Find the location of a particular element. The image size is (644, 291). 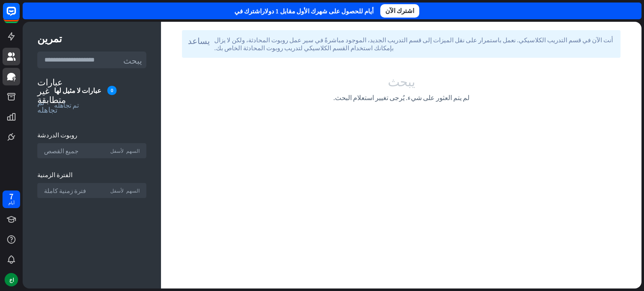

font: 7 is located at coordinates (11, 196).